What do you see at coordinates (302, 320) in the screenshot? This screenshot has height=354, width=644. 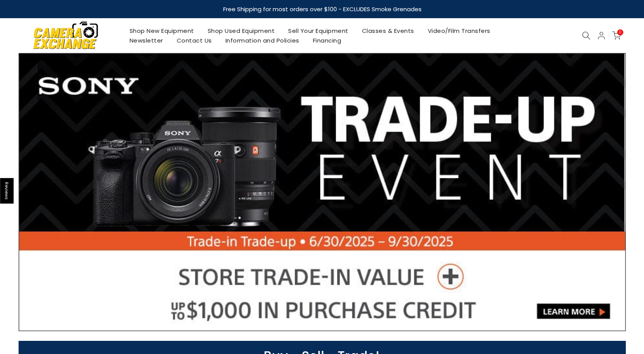 I see `li: Page dot 1` at bounding box center [302, 320].